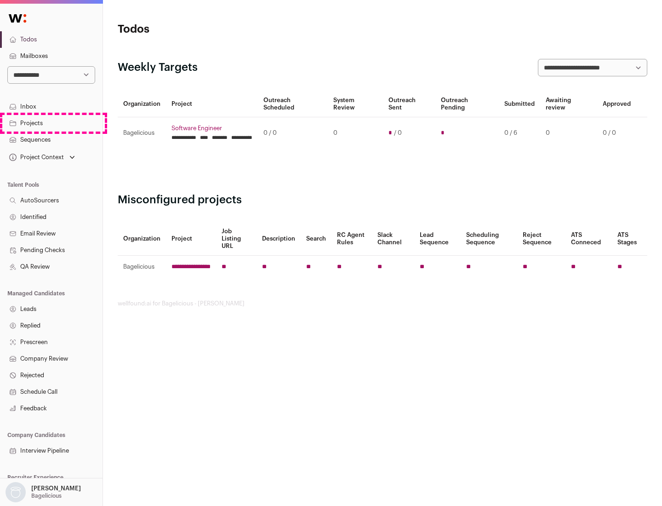 This screenshot has width=662, height=506. I want to click on th: ATS Stages, so click(630, 239).